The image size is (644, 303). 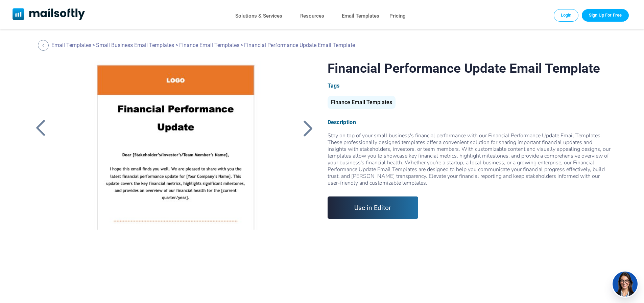 I want to click on a: Login, so click(x=566, y=15).